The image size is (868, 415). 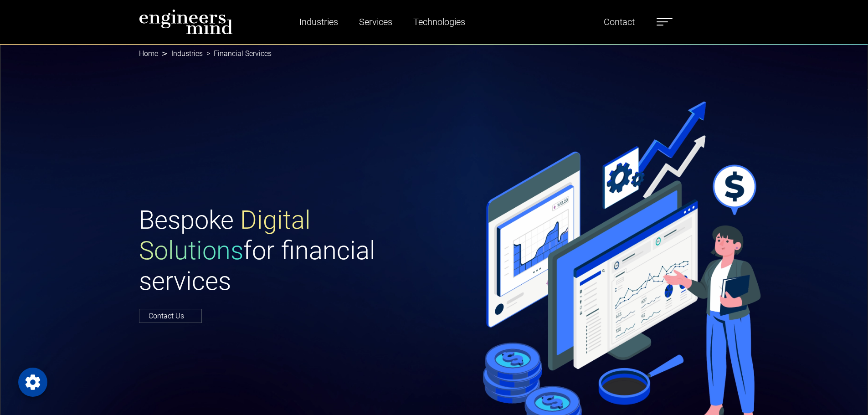 I want to click on a: Home, so click(x=149, y=53).